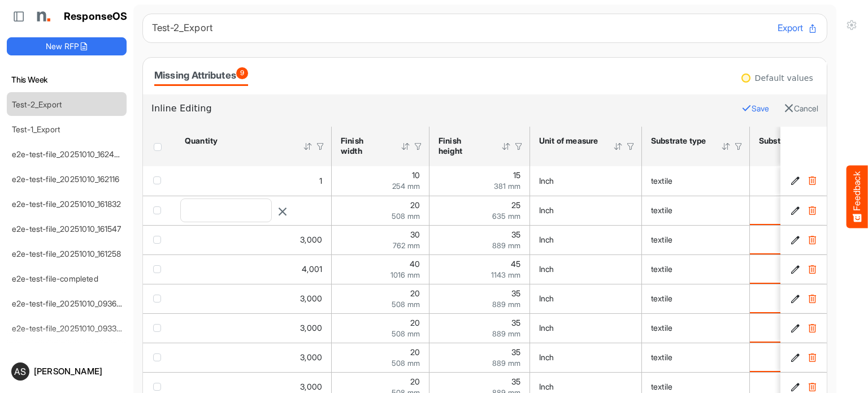 Image resolution: width=868 pixels, height=393 pixels. I want to click on span: 25, so click(516, 205).